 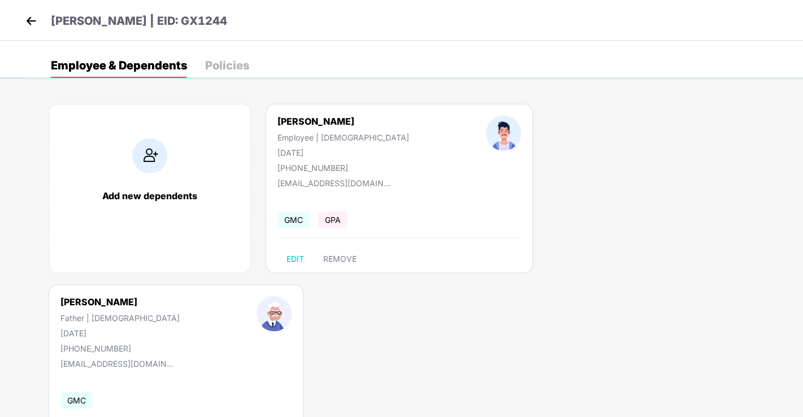 I want to click on button: EDIT, so click(x=295, y=259).